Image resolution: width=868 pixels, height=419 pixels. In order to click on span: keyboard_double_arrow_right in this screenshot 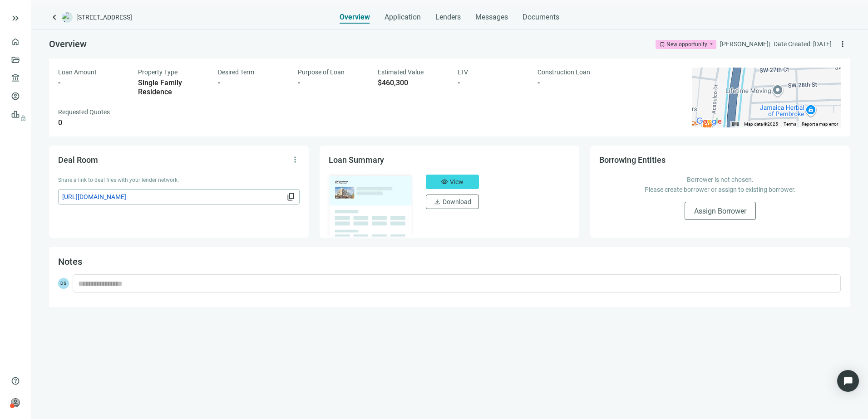, I will do `click(16, 18)`.